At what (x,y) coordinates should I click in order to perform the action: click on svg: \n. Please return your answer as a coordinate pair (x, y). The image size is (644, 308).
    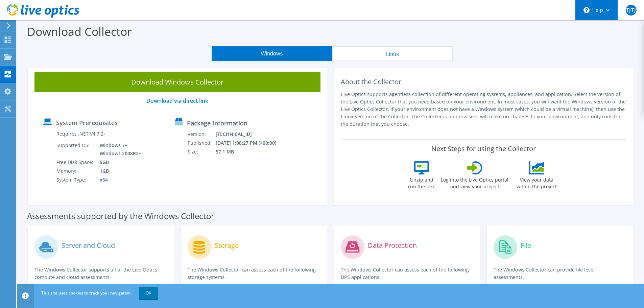
    Looking at the image, I should click on (587, 10).